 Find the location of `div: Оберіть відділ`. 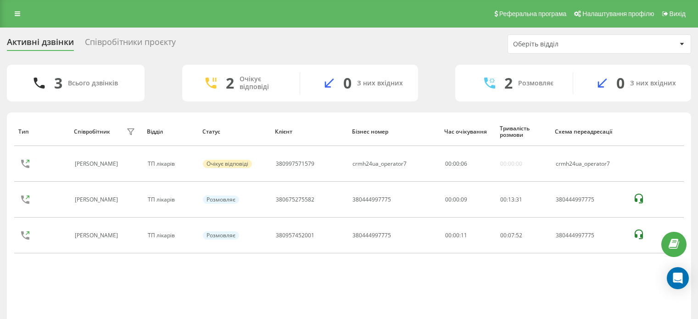

div: Оберіть відділ is located at coordinates (568, 44).